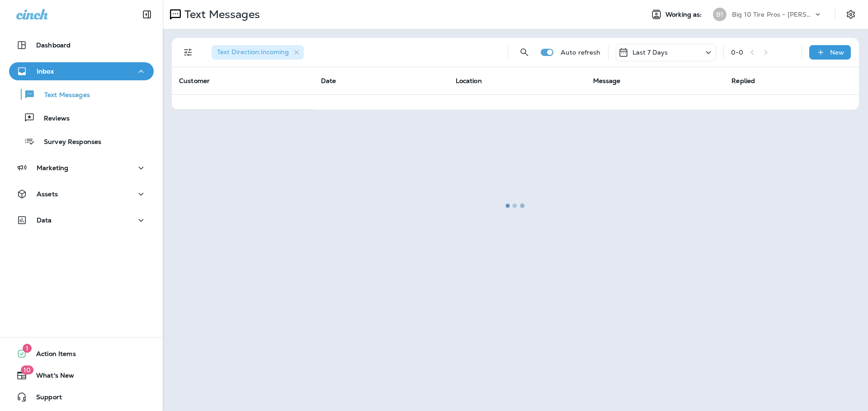 The image size is (868, 411). What do you see at coordinates (82, 398) in the screenshot?
I see `button: Support` at bounding box center [82, 398].